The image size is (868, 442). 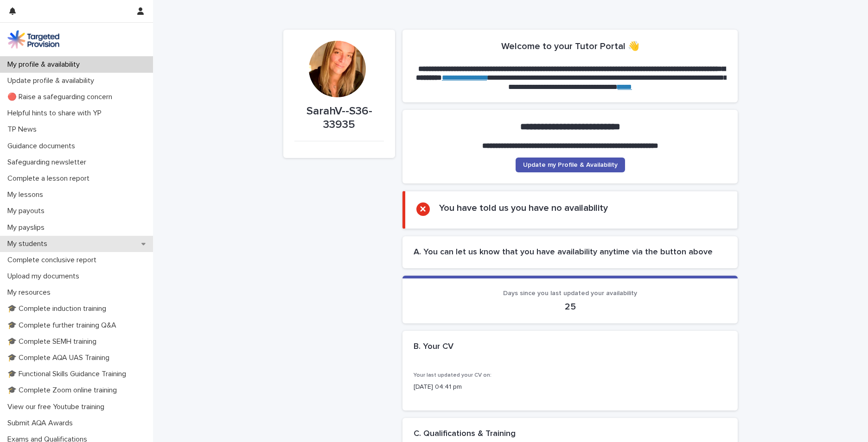 I want to click on p: Submit AQA Awards, so click(x=42, y=423).